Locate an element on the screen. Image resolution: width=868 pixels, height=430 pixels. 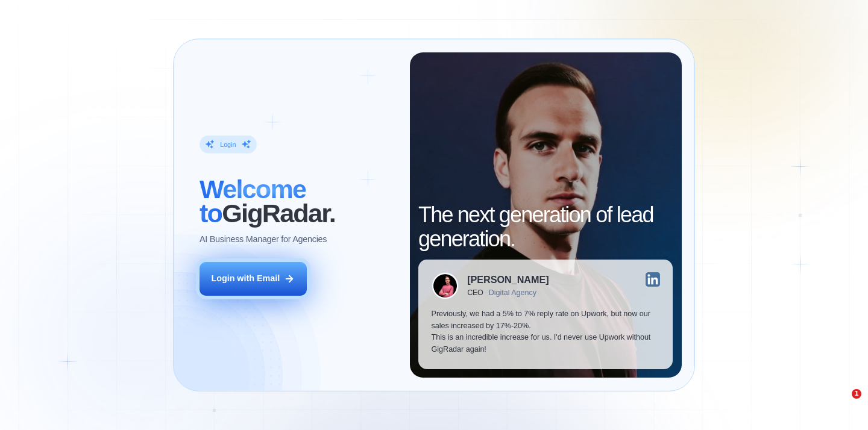
h2: The next generation of lead generation. is located at coordinates (546, 227).